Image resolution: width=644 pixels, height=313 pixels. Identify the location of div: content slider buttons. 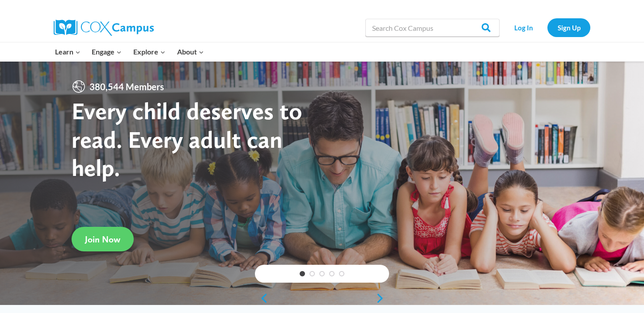
(322, 299).